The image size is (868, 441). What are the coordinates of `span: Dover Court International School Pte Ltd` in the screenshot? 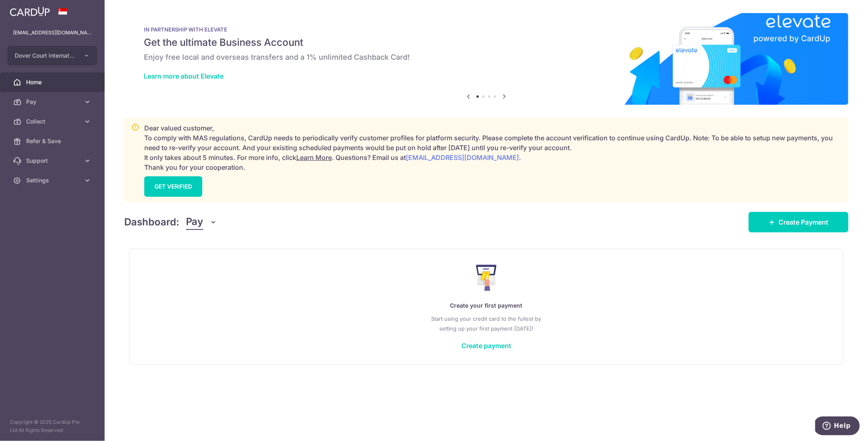 It's located at (45, 55).